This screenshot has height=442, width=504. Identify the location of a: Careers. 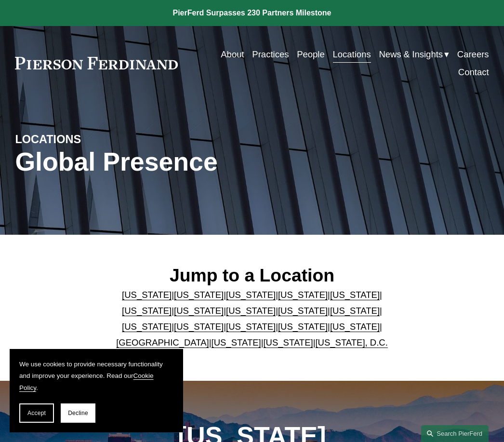
(473, 54).